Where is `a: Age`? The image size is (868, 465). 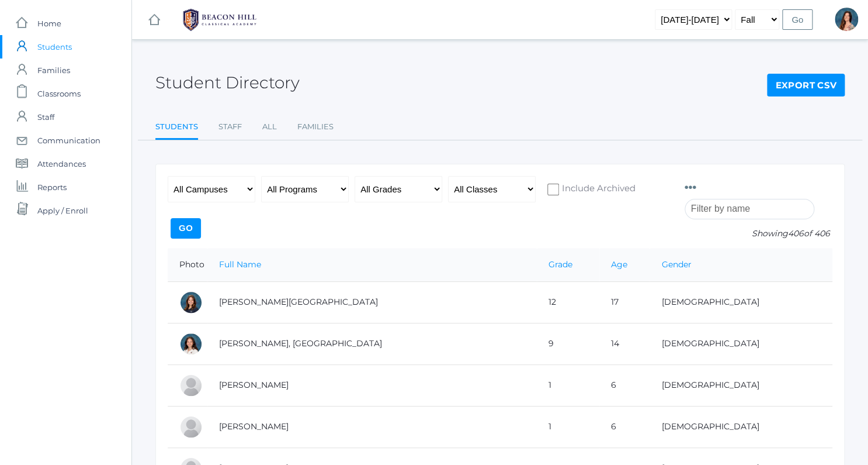
a: Age is located at coordinates (620, 264).